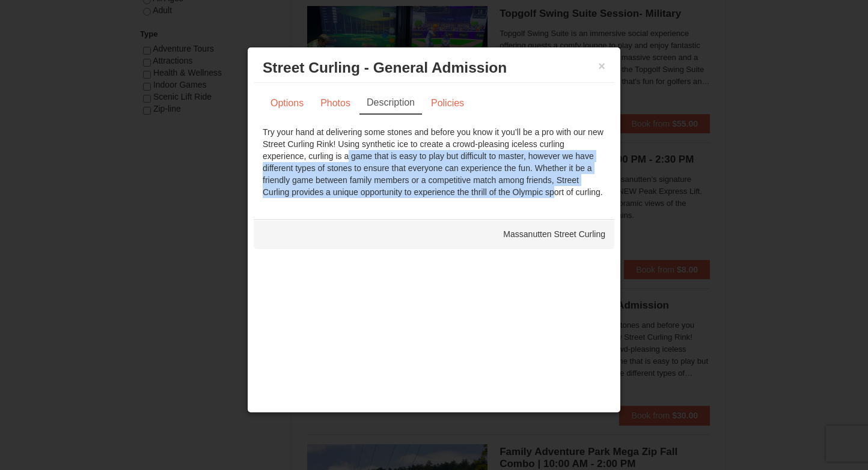 The height and width of the screenshot is (470, 868). What do you see at coordinates (335, 103) in the screenshot?
I see `a: Photos` at bounding box center [335, 103].